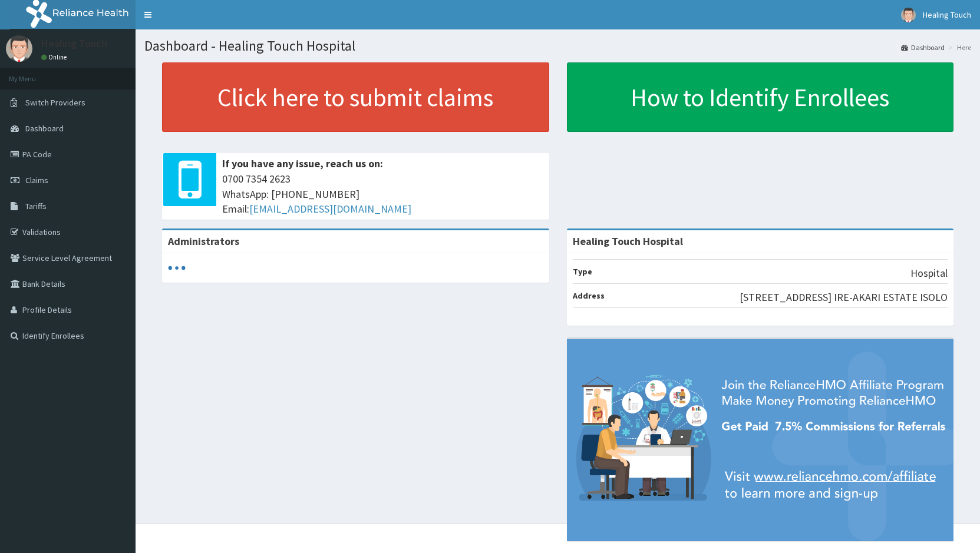 This screenshot has height=553, width=980. What do you see at coordinates (74, 43) in the screenshot?
I see `p: Healing Touch` at bounding box center [74, 43].